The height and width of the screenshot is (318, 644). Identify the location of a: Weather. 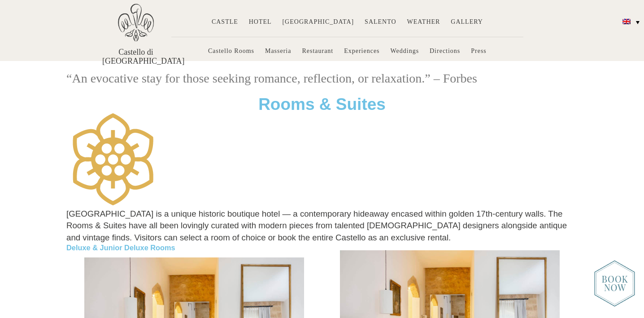
(424, 23).